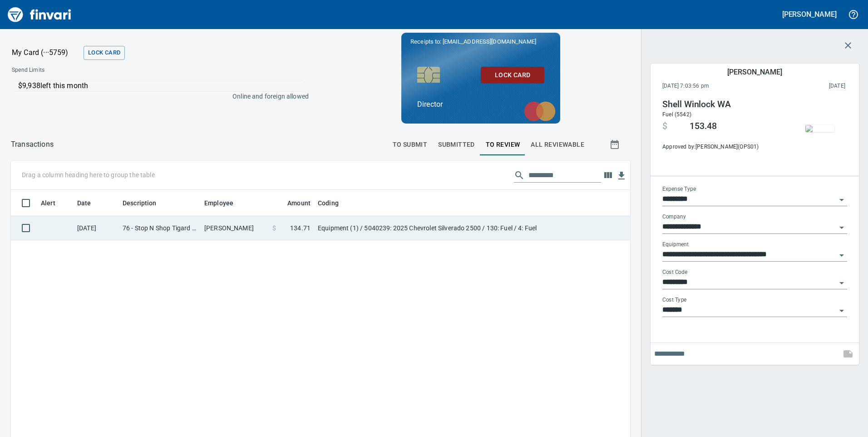  Describe the element at coordinates (615, 145) in the screenshot. I see `button: Show transactions within a particular date range` at that location.